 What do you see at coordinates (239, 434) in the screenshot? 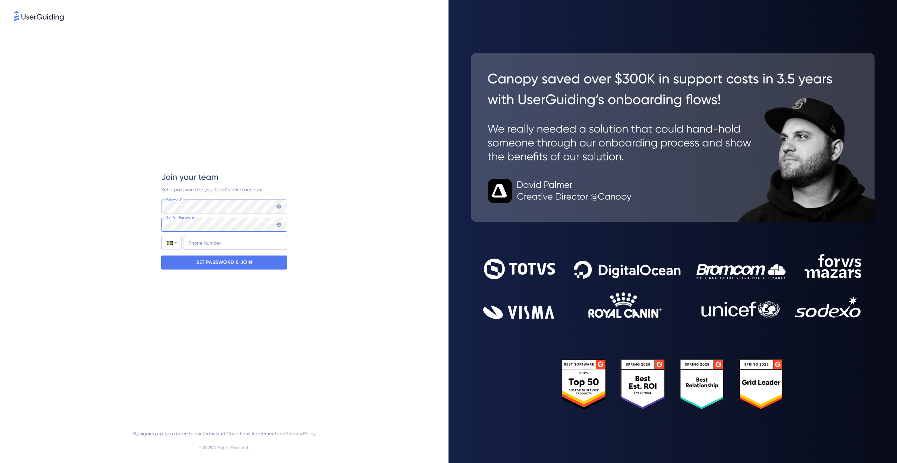
I see `a: Terms and Conditions Agreement` at bounding box center [239, 434].